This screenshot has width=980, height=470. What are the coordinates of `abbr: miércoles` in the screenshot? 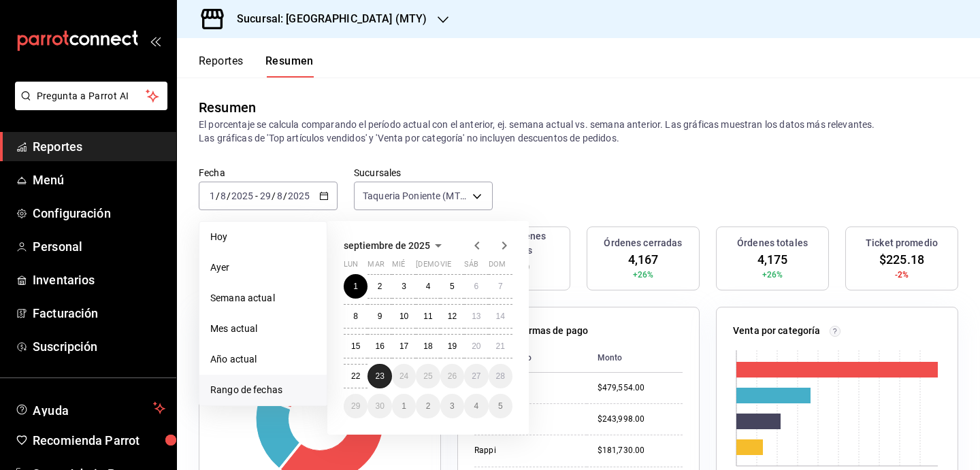 It's located at (398, 267).